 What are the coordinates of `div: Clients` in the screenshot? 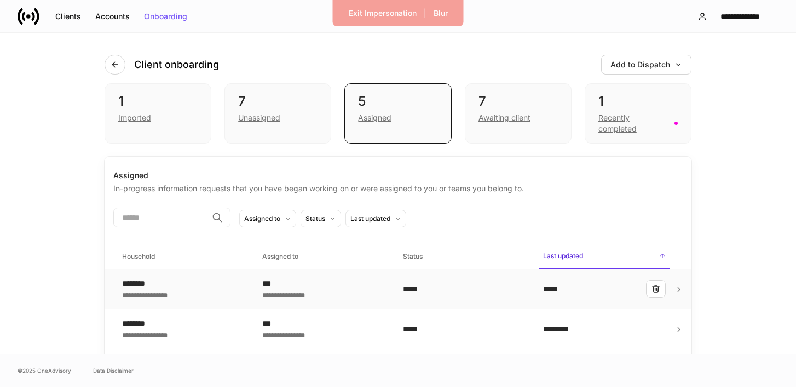 It's located at (68, 16).